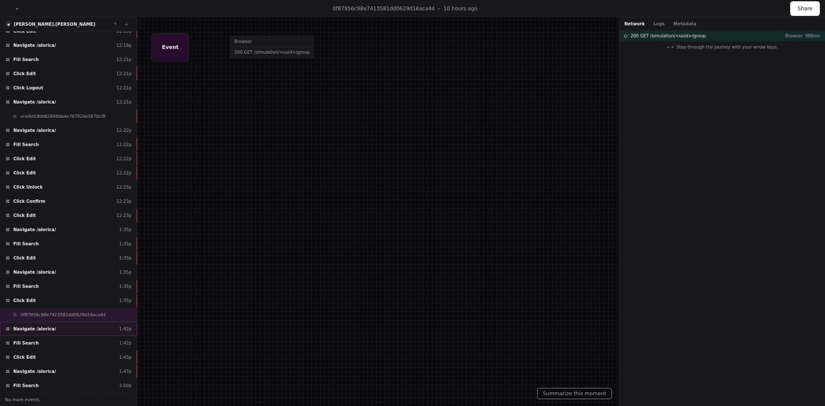  What do you see at coordinates (685, 24) in the screenshot?
I see `button: Metadata` at bounding box center [685, 24].